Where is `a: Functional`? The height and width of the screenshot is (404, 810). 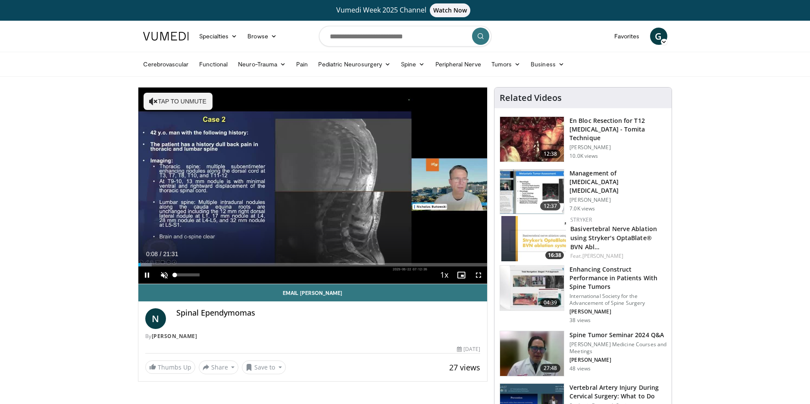 a: Functional is located at coordinates (213, 64).